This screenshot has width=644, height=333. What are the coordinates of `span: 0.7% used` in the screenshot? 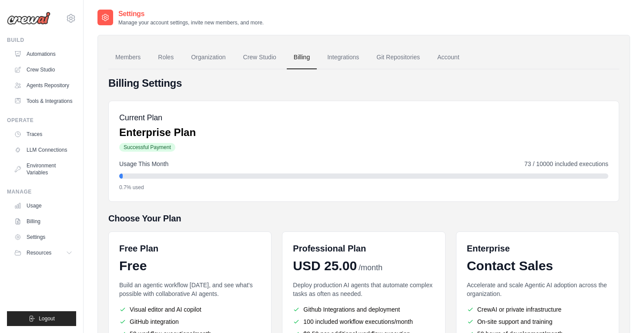 It's located at (131, 187).